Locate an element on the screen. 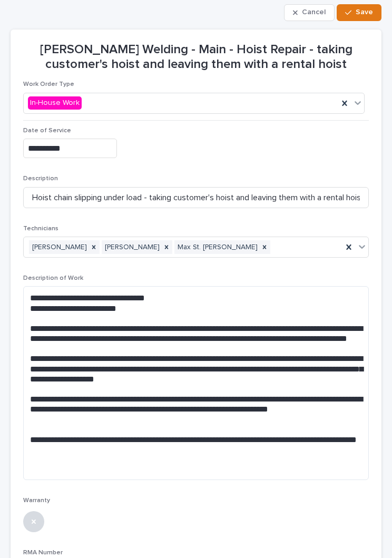  button: Cancel is located at coordinates (309, 13).